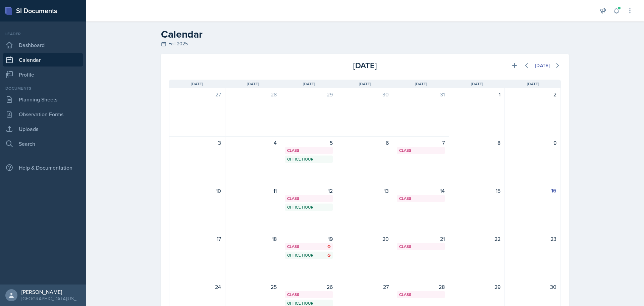 This screenshot has height=306, width=644. What do you see at coordinates (365, 191) in the screenshot?
I see `div: 13` at bounding box center [365, 191].